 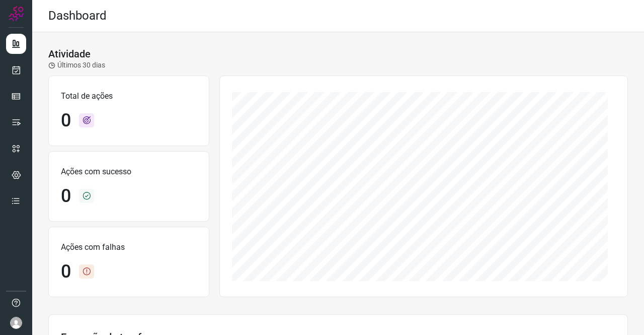 I want to click on img: Logo, so click(x=17, y=14).